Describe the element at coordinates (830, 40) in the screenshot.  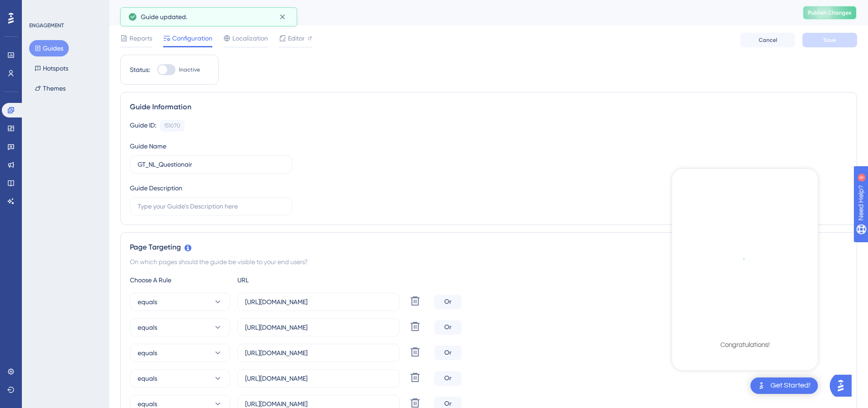
I see `button: Save` at that location.